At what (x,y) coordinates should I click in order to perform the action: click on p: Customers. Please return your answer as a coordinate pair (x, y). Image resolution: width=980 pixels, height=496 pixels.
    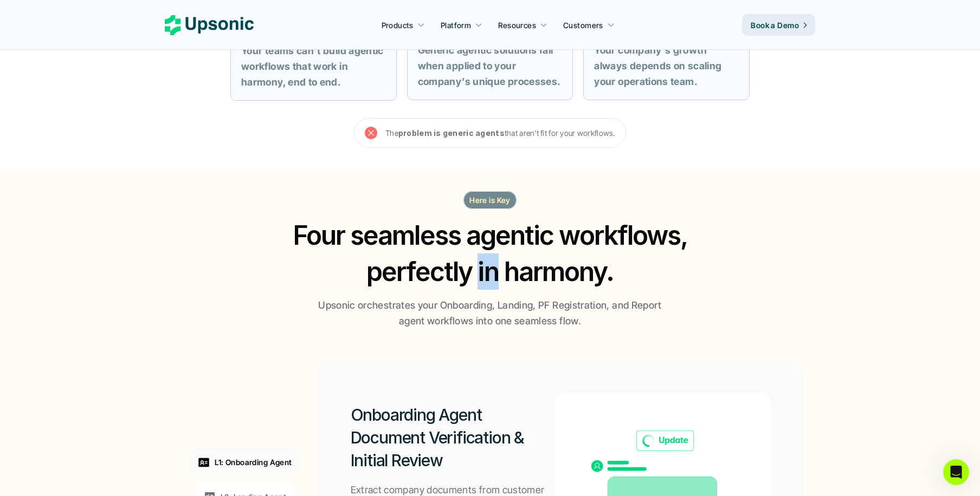
    Looking at the image, I should click on (583, 25).